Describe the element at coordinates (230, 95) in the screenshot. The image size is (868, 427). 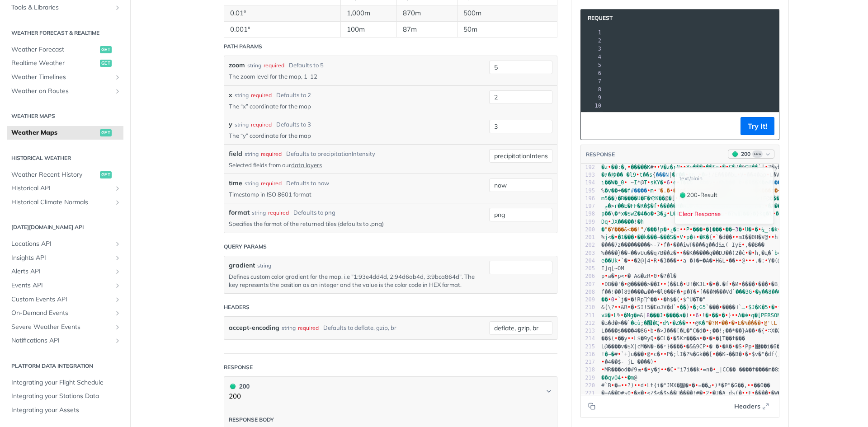
I see `label: x` at that location.